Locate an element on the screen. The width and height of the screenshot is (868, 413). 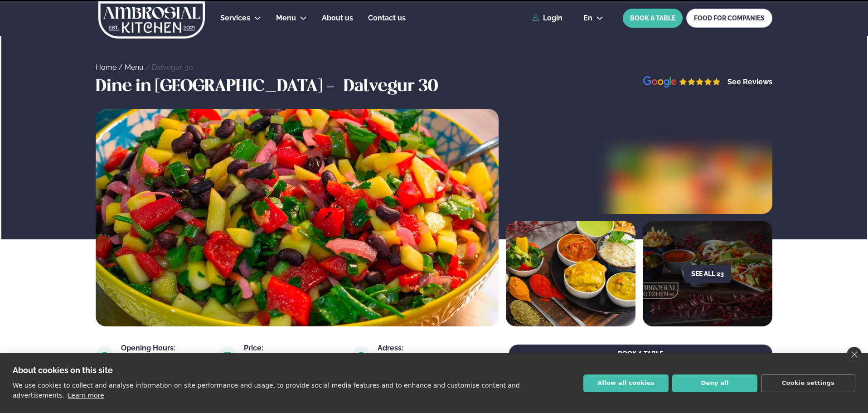
span: Menu is located at coordinates (286, 18).